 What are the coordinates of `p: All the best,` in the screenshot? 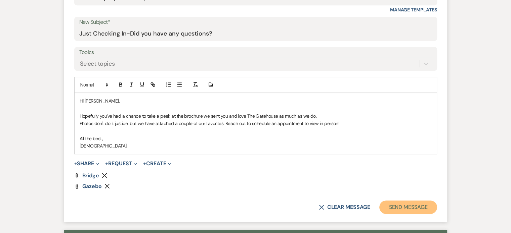 It's located at (256, 139).